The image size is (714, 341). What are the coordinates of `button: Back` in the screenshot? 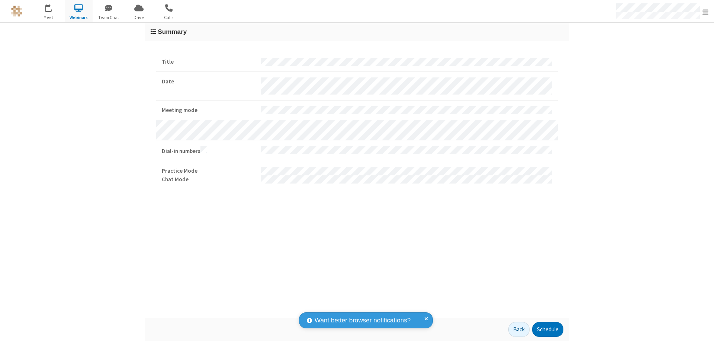 It's located at (519, 329).